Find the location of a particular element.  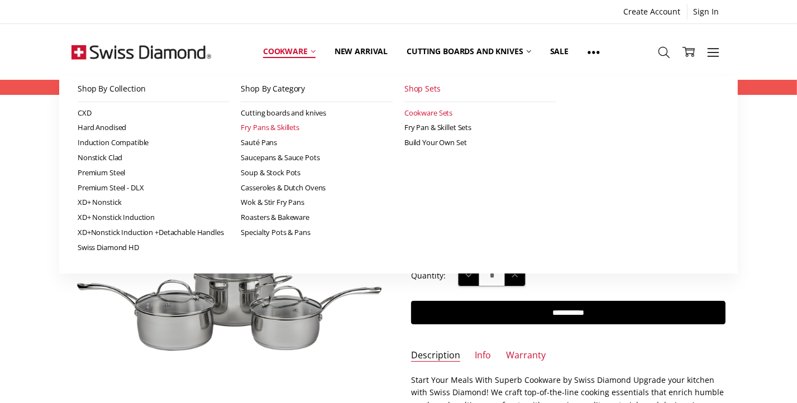

img: Premium Steel Induction DLX 3-Piece Cookware Set: 16,18,20cm Saucepans + Lids is located at coordinates (229, 282).